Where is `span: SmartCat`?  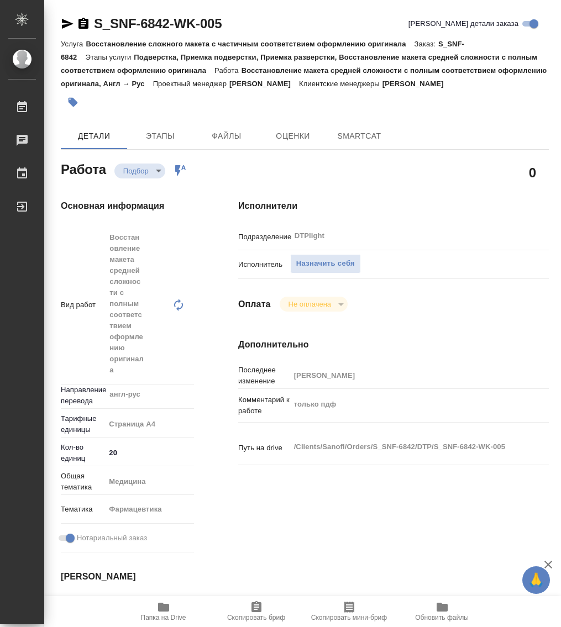 span: SmartCat is located at coordinates (359, 136).